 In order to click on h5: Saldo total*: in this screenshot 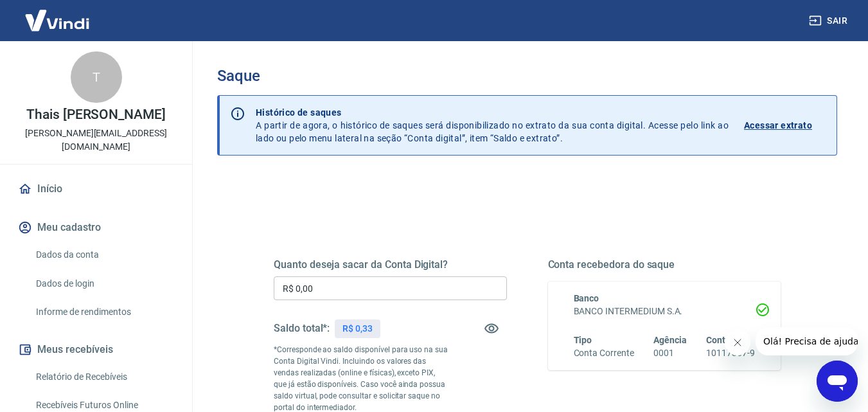, I will do `click(301, 328)`.